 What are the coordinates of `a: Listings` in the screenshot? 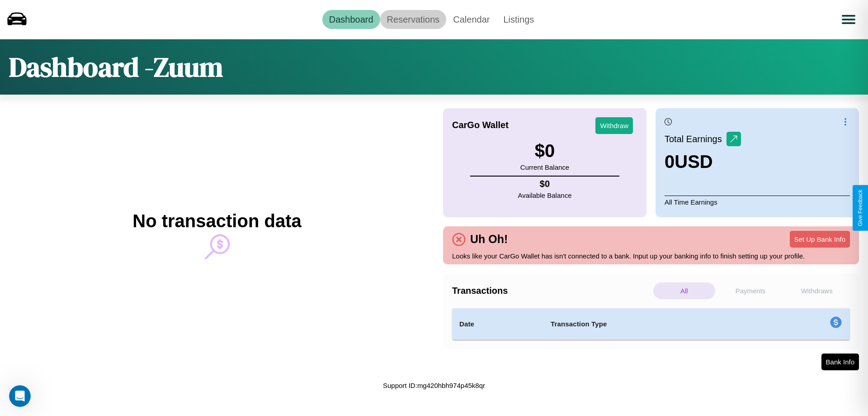 It's located at (518, 20).